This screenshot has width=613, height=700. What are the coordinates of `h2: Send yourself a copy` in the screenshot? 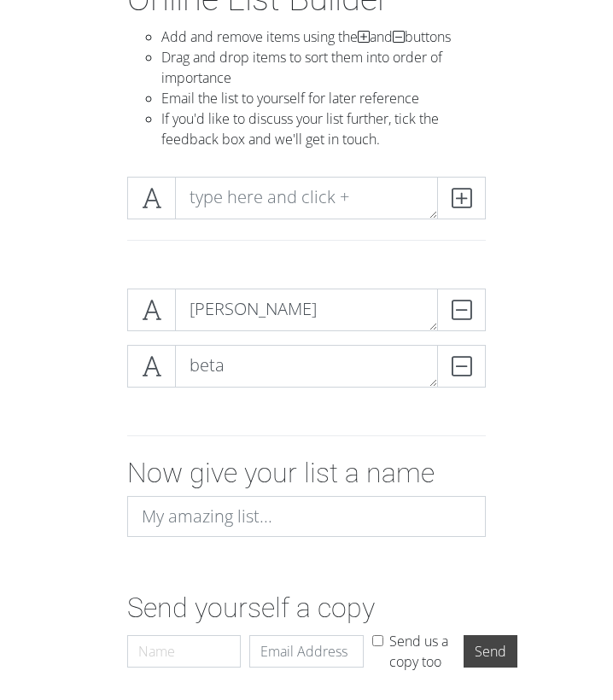 It's located at (306, 608).